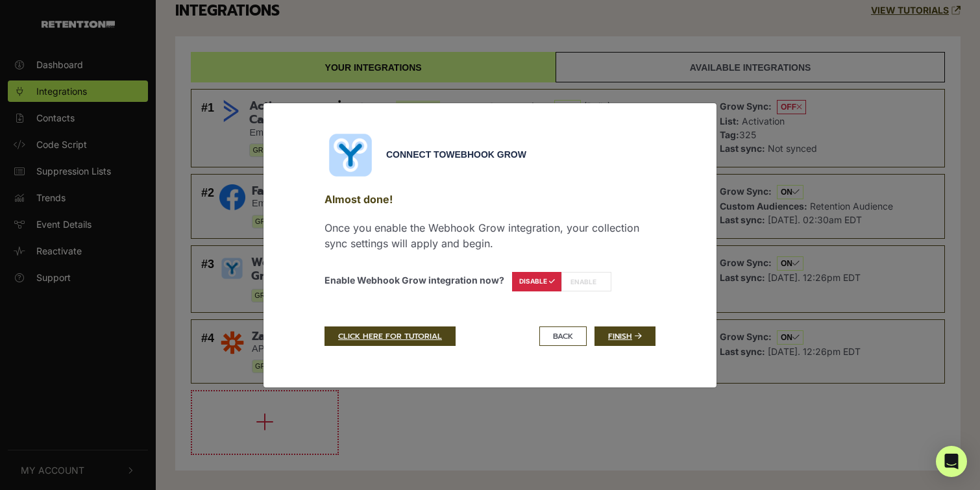 The image size is (980, 490). I want to click on span: Webhook Grow, so click(486, 155).